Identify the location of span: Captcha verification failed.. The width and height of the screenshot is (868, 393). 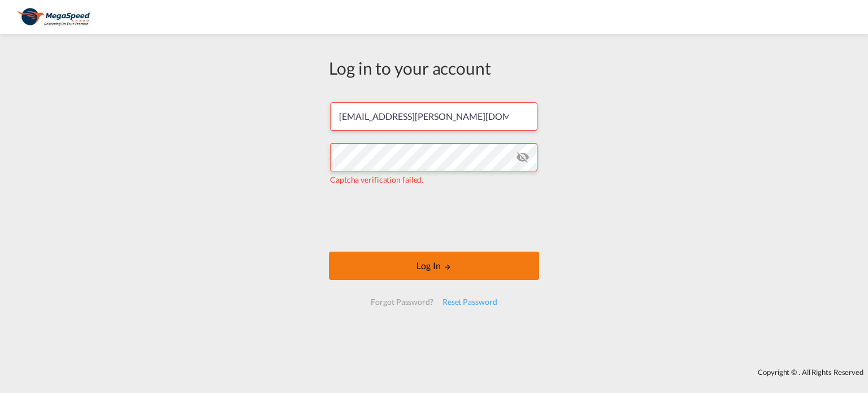
(376, 179).